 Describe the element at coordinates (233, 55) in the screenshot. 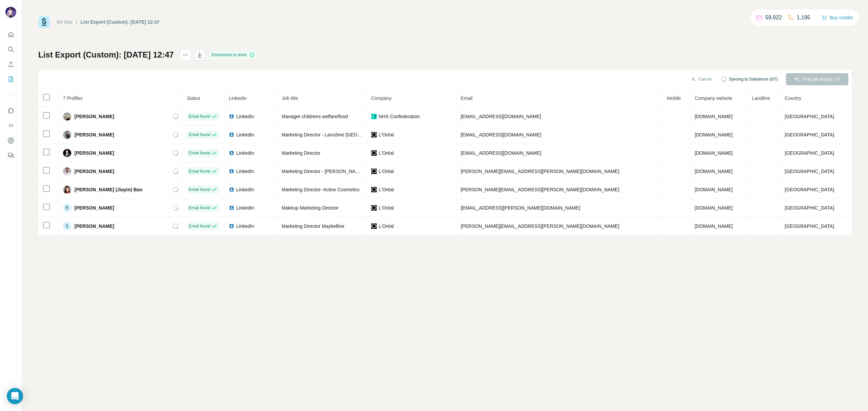

I see `div: Enrichment is done` at that location.